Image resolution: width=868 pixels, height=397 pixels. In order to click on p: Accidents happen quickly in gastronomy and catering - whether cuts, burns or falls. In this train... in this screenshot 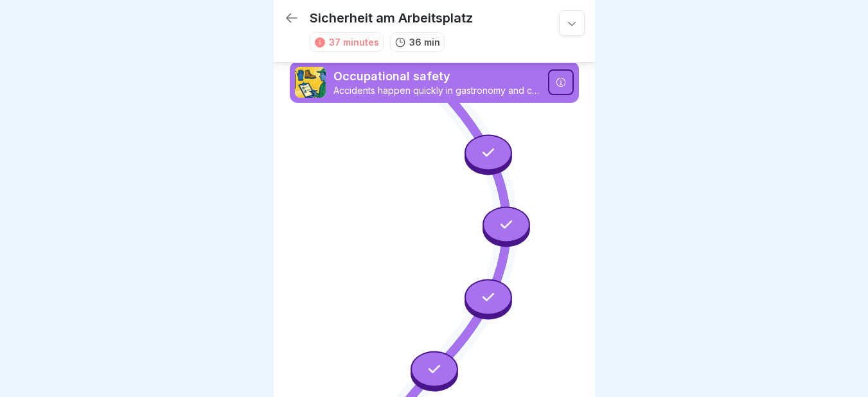, I will do `click(437, 91)`.